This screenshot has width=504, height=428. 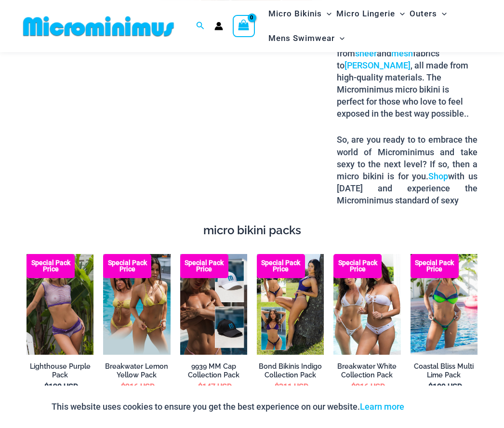 I want to click on a: Lighthouse Purples 3668 Crop Top 516 Short 11 Lighthouse Purples 3668 Crop Top 516 Short 09Lighth..., so click(x=60, y=304).